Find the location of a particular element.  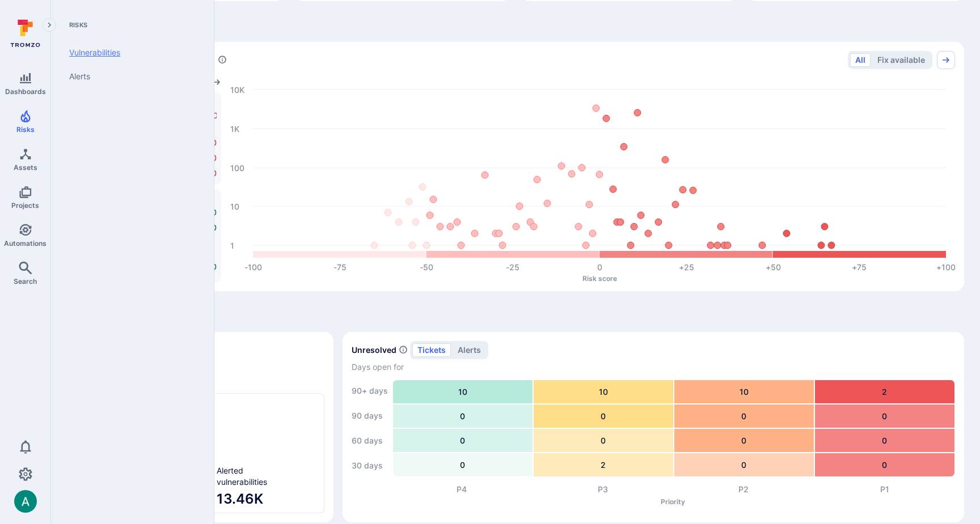

span: Automations is located at coordinates (25, 243).